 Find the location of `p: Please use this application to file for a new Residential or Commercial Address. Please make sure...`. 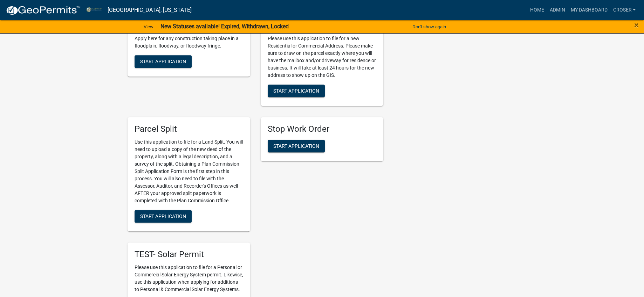

p: Please use this application to file for a new Residential or Commercial Address. Please make sure... is located at coordinates (322, 57).